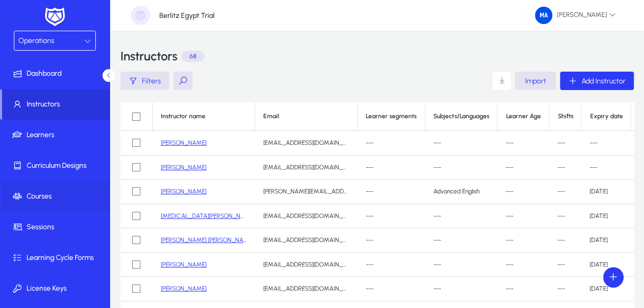 This screenshot has width=644, height=308. What do you see at coordinates (187, 16) in the screenshot?
I see `p: Berlitz Egypt Trial` at bounding box center [187, 16].